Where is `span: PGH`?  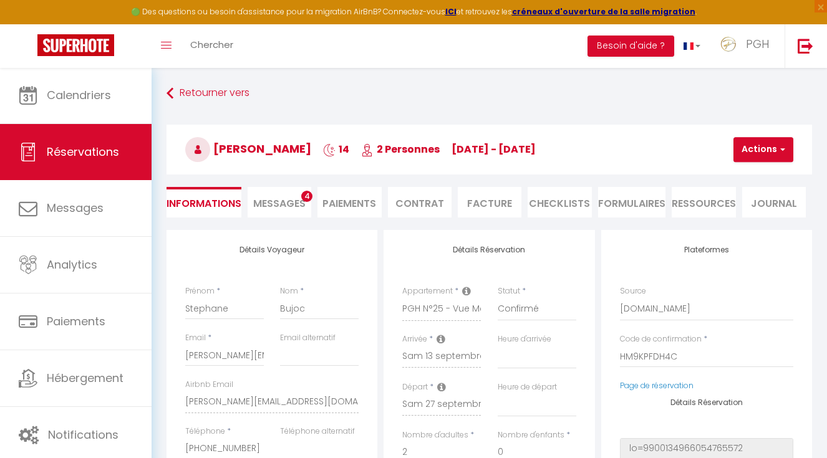 span: PGH is located at coordinates (757, 44).